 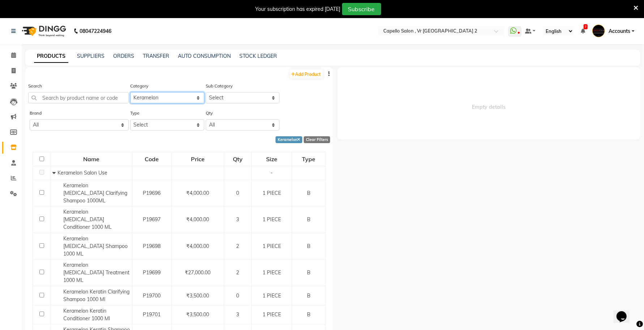 I want to click on div: Price, so click(x=198, y=159).